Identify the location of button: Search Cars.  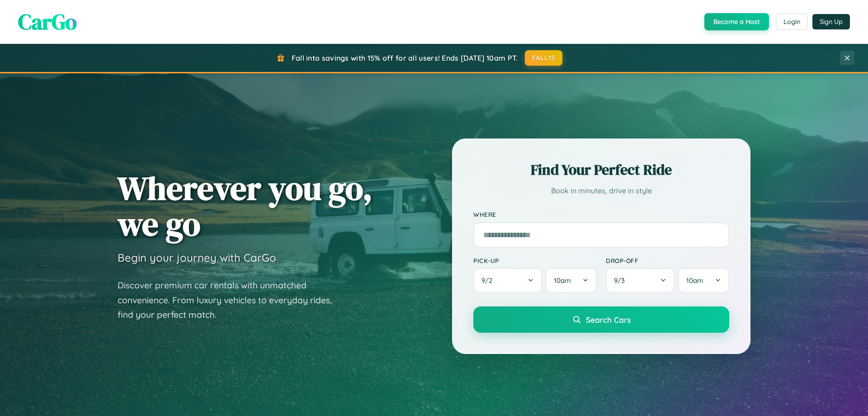
(601, 319).